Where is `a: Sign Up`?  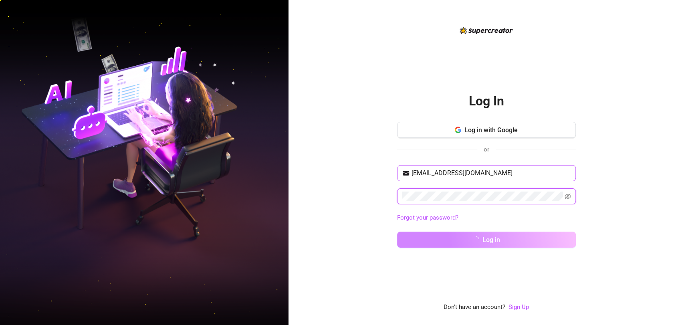
a: Sign Up is located at coordinates (519, 307).